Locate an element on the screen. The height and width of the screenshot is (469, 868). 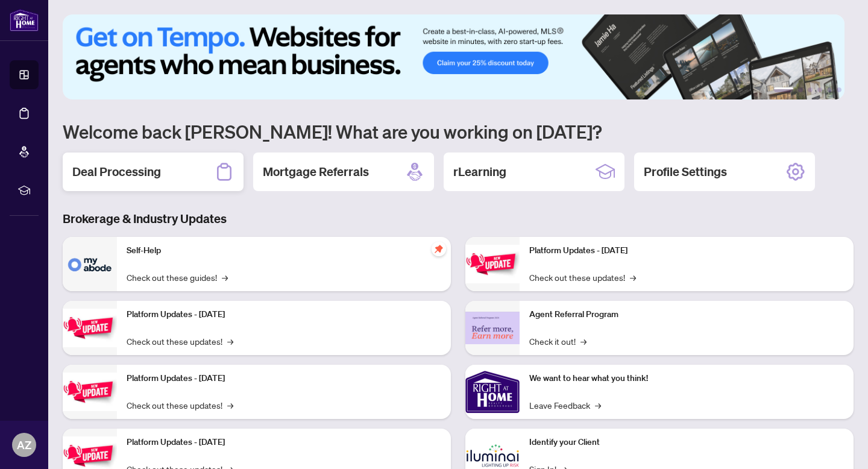
button: 2 is located at coordinates (801, 90).